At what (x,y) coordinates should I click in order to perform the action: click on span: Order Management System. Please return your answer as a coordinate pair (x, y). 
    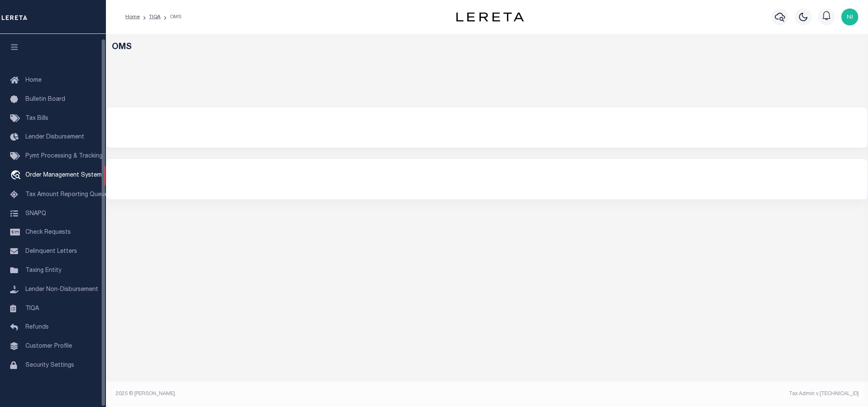
    Looking at the image, I should click on (64, 175).